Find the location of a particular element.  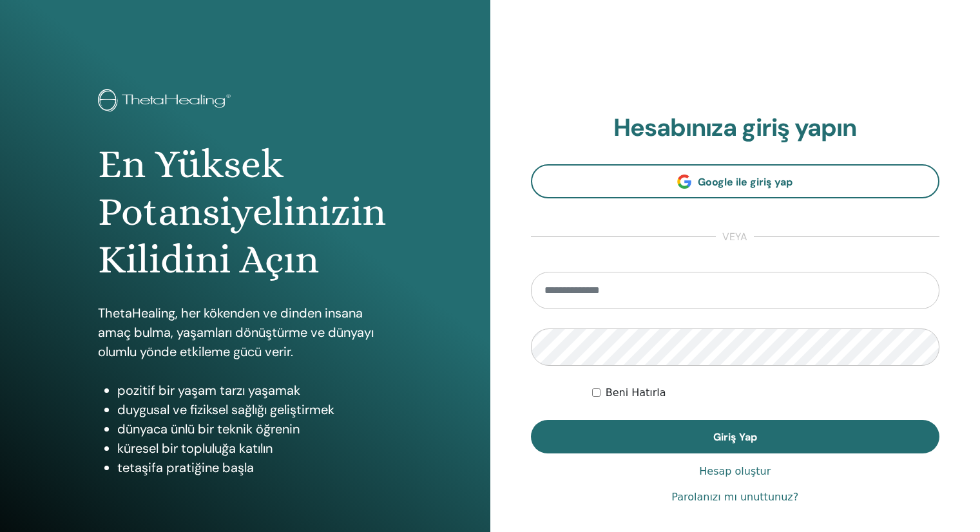

button: Giriş Yap is located at coordinates (735, 437).